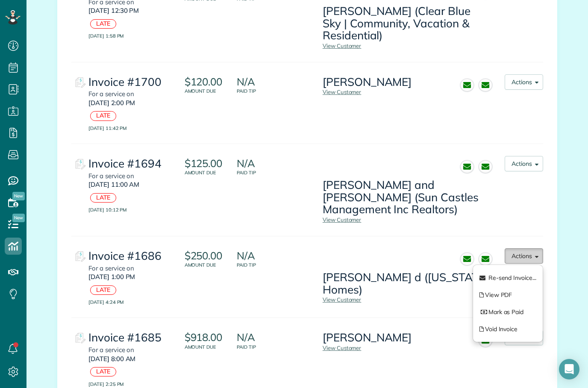 This screenshot has width=588, height=388. Describe the element at coordinates (80, 83) in the screenshot. I see `img: Invoice #1700` at that location.